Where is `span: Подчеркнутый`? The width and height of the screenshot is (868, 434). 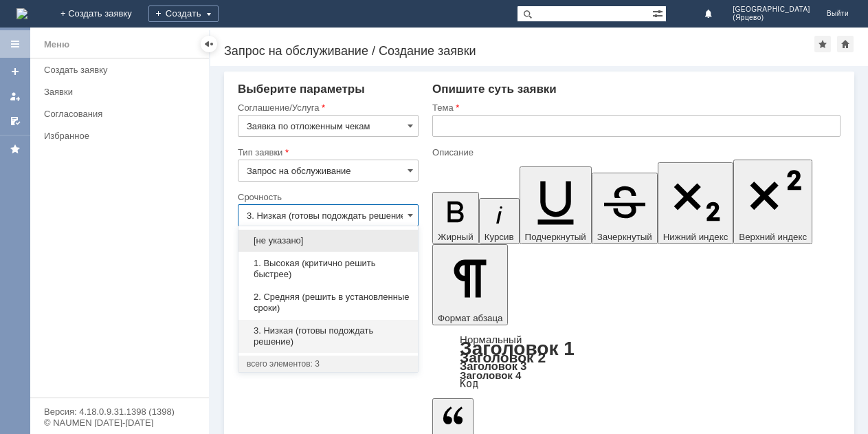 span: Подчеркнутый is located at coordinates (555, 236).